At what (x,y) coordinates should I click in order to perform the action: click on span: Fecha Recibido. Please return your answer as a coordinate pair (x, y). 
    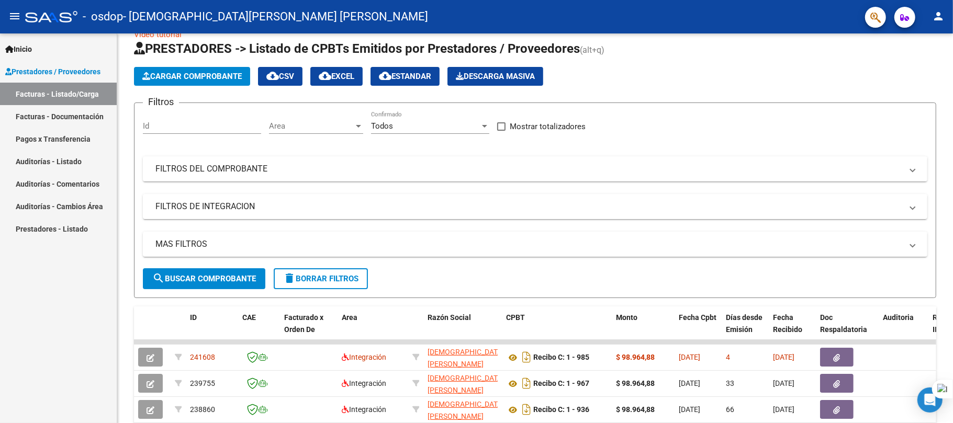
    Looking at the image, I should click on (787, 323).